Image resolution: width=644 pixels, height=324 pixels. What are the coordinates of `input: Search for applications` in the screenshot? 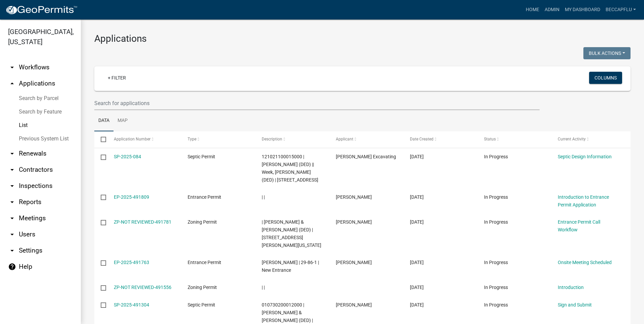 It's located at (317, 103).